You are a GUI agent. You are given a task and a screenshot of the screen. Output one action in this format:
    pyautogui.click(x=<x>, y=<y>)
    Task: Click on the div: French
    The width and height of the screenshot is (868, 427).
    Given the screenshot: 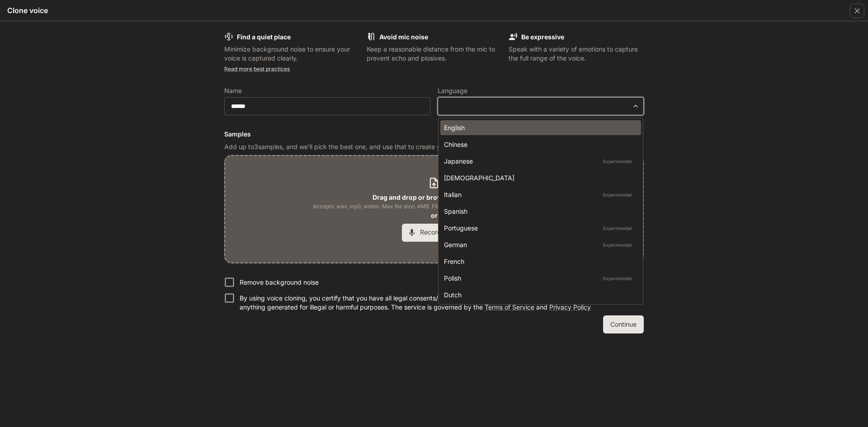 What is the action you would take?
    pyautogui.click(x=539, y=261)
    